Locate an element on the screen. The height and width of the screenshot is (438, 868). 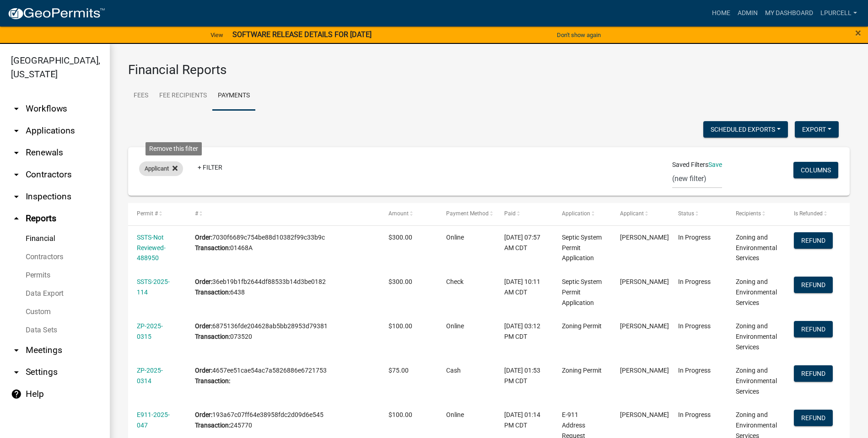
button: Scheduled Exports is located at coordinates (745, 129).